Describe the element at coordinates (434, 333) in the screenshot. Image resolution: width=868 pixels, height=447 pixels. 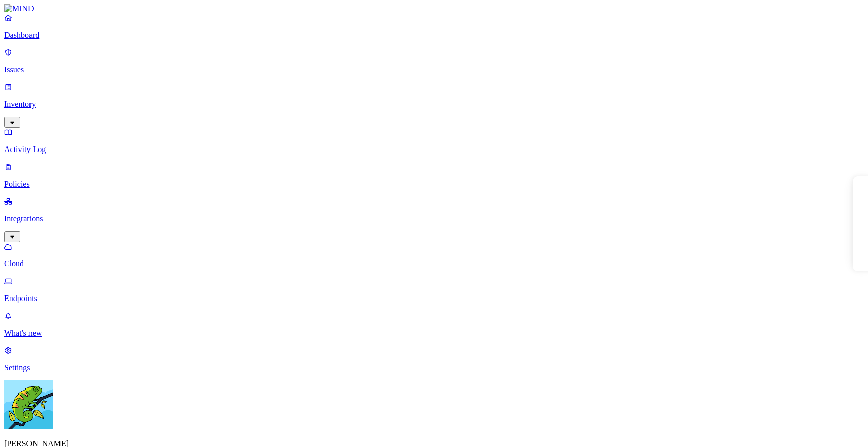
I see `p: What's new` at that location.